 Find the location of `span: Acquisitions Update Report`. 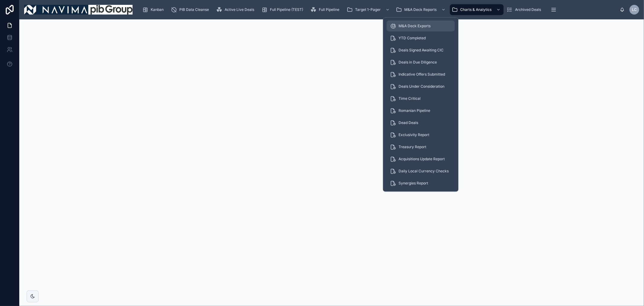

span: Acquisitions Update Report is located at coordinates (421, 159).